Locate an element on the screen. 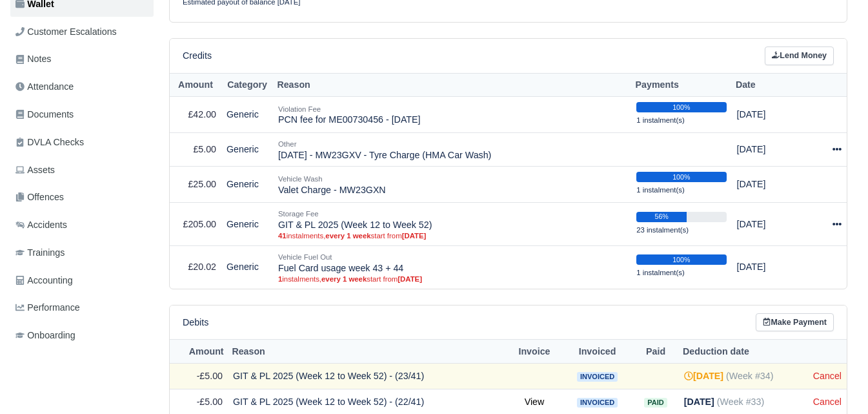 The image size is (868, 414). span: Paid is located at coordinates (655, 402).